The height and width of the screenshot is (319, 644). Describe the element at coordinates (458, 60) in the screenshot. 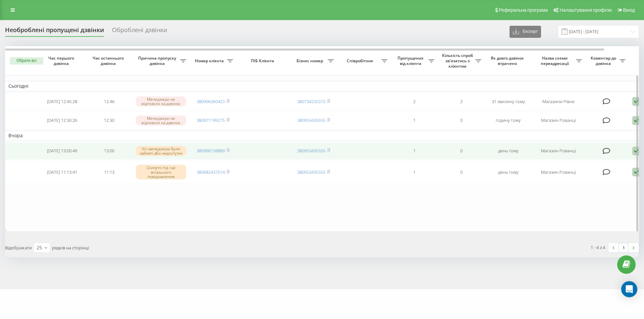

I see `span: Кількість спроб зв'язатись з клієнтом` at that location.